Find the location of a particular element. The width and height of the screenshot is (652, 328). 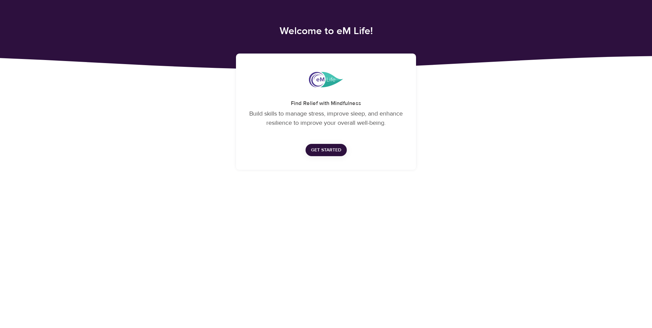

p: Build skills to manage stress, improve sleep, and enhance resilience to improve your overall well... is located at coordinates (326, 118).